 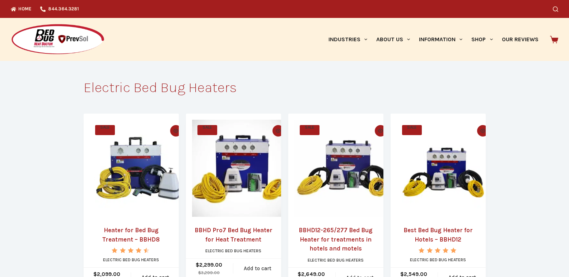 I want to click on a: Shop, so click(x=482, y=39).